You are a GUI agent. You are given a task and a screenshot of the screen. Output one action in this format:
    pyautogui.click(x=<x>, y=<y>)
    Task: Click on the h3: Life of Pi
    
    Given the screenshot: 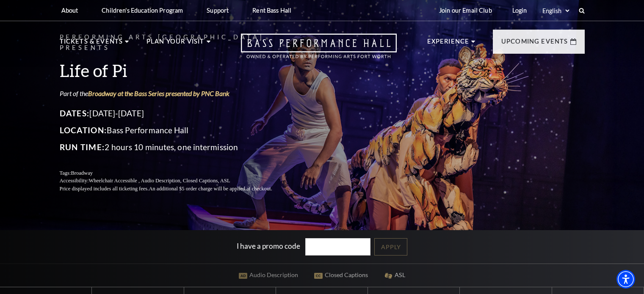 What is the action you would take?
    pyautogui.click(x=176, y=70)
    